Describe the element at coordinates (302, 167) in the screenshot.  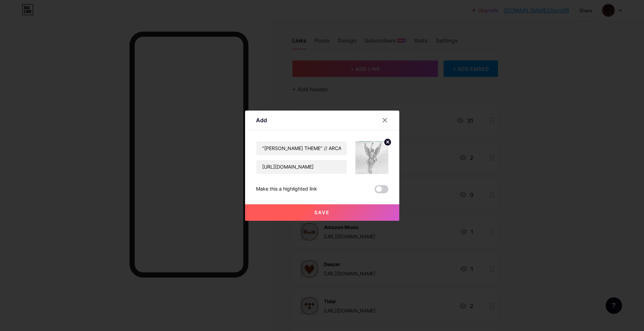
I see `input: URL` at that location.